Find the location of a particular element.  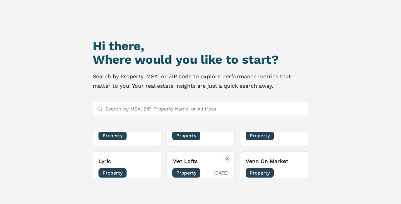

h1: Hi there, is located at coordinates (200, 46).